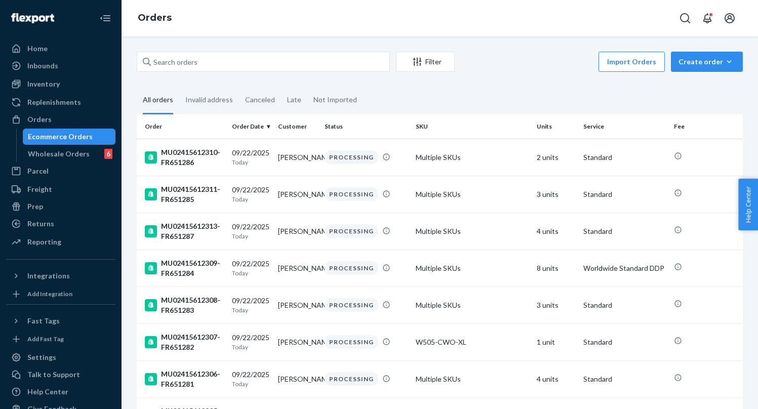  What do you see at coordinates (184, 194) in the screenshot?
I see `div: MU02415612311-FR651285` at bounding box center [184, 194].